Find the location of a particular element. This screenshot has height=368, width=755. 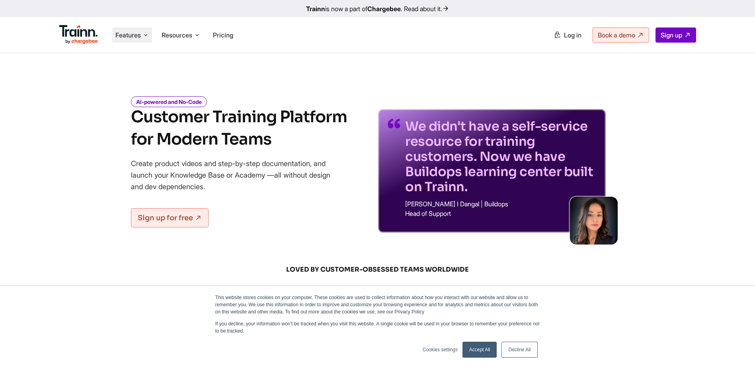

b: Chargebee is located at coordinates (384, 9).